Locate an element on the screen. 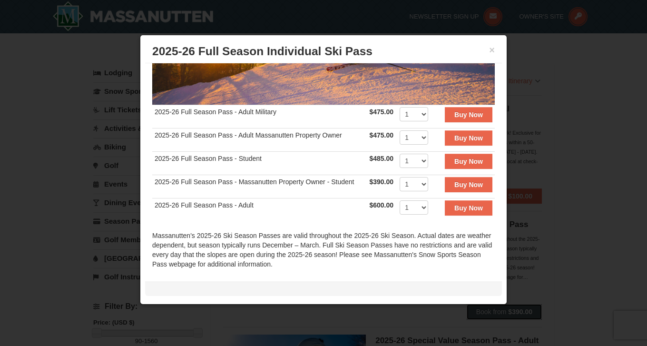  h3: 2025-26 Full Season Individual Ski Pass is located at coordinates (324, 51).